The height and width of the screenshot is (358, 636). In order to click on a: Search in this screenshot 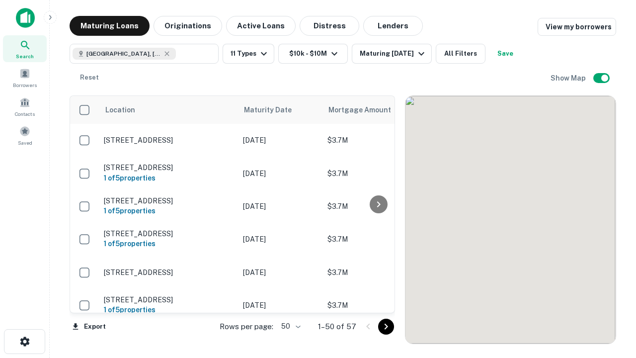, I will do `click(25, 49)`.